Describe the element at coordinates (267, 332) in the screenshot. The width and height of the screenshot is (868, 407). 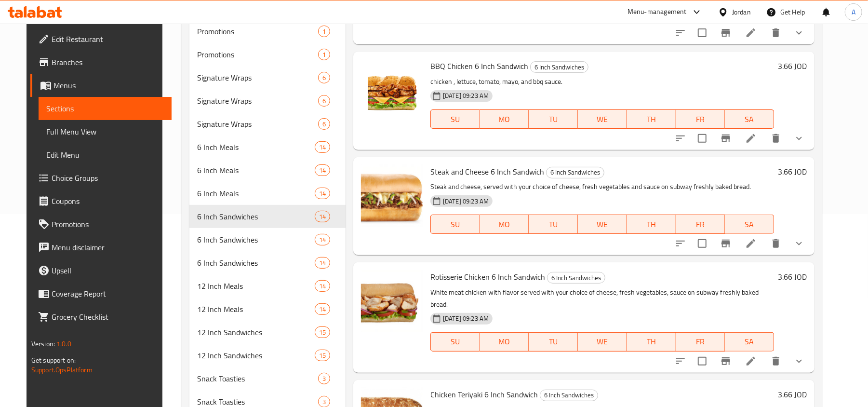
I see `div: 12 Inch Sandwiches15` at that location.